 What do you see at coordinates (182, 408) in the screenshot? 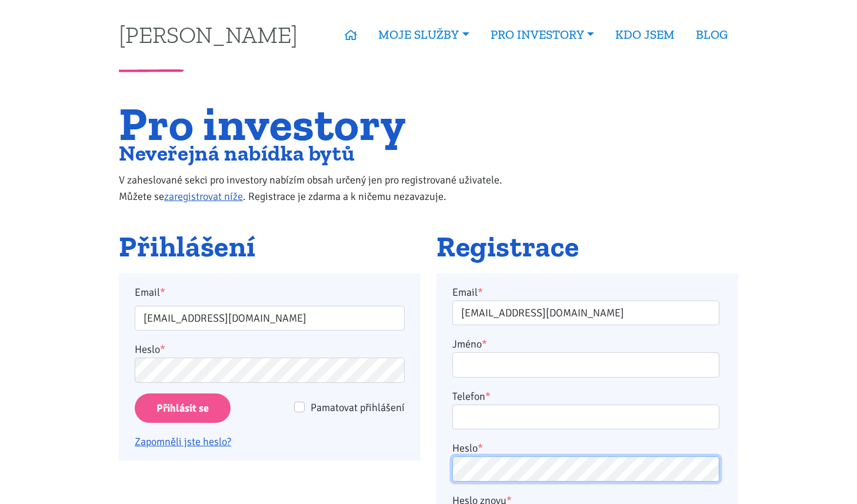
I see `input: Přihlásit se` at bounding box center [182, 408].